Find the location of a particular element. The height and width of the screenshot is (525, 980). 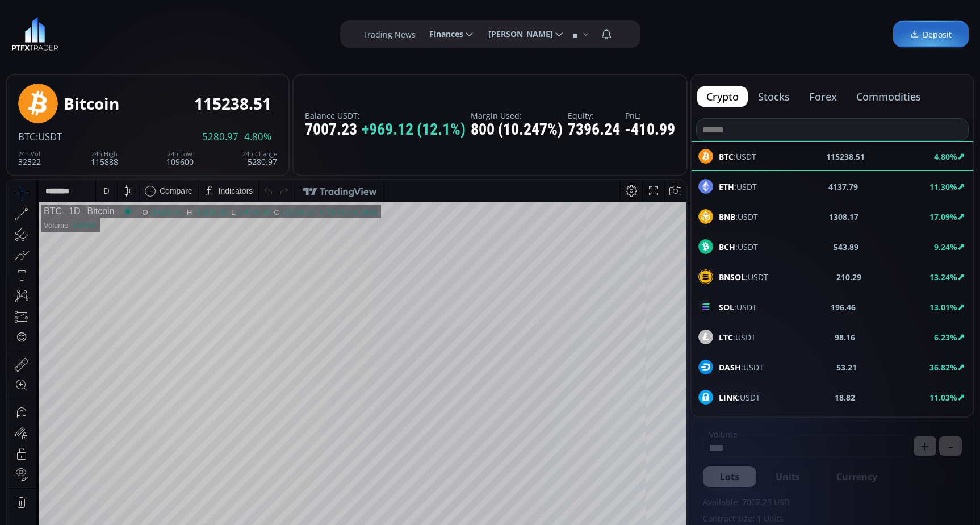

div: Indicators is located at coordinates (229, 11).